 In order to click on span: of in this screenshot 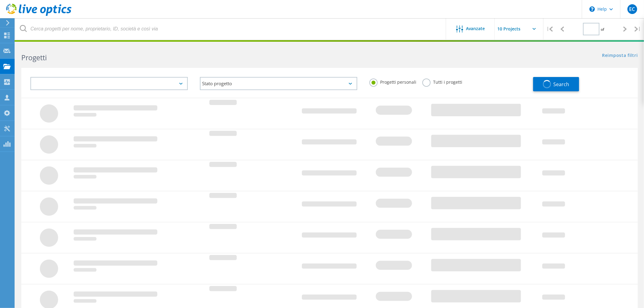, I will do `click(603, 29)`.